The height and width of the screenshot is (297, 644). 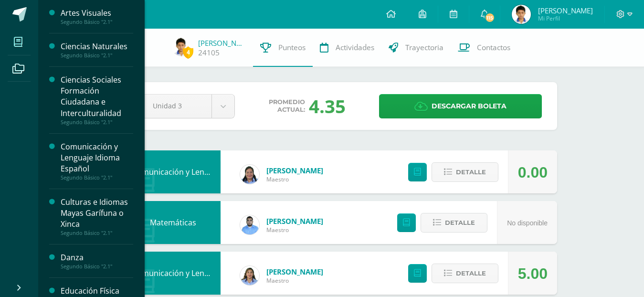 I want to click on div: Ciencias Naturales, so click(x=97, y=47).